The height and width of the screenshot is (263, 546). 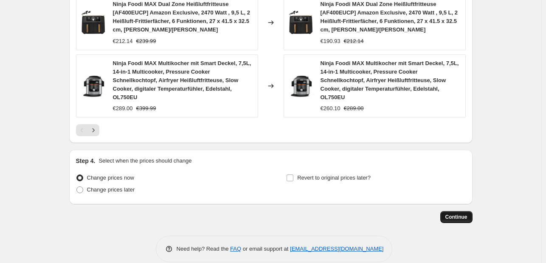 I want to click on strike: €289.00, so click(x=354, y=108).